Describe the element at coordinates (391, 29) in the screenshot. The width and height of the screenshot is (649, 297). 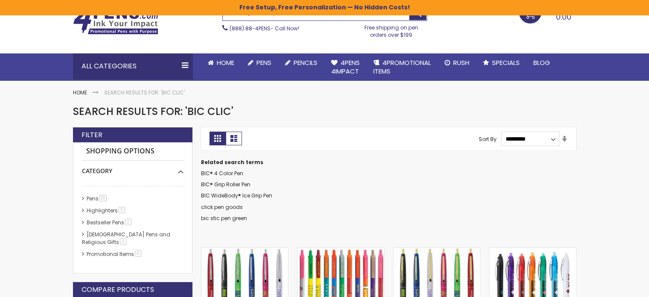
I see `div: Free shipping on pen orders over $199` at that location.